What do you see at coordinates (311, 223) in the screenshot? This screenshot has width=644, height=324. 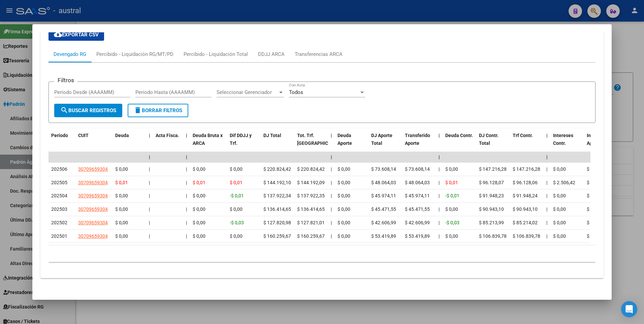 I see `span: $ 127.821,01` at bounding box center [311, 223].